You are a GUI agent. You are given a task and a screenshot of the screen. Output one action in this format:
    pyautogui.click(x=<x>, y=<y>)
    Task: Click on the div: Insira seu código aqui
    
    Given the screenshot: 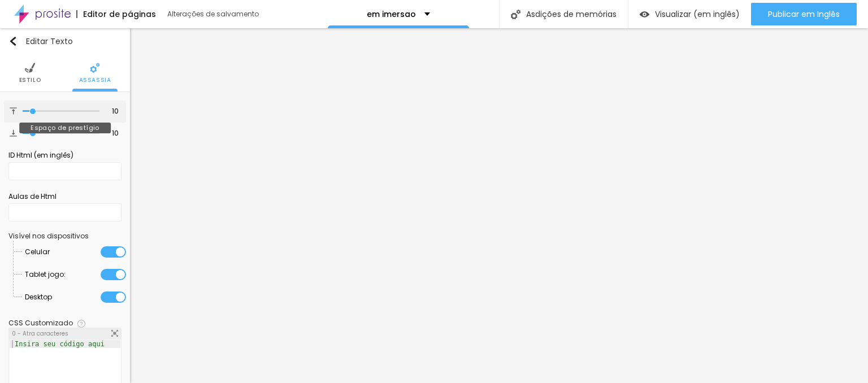 What is the action you would take?
    pyautogui.click(x=59, y=344)
    